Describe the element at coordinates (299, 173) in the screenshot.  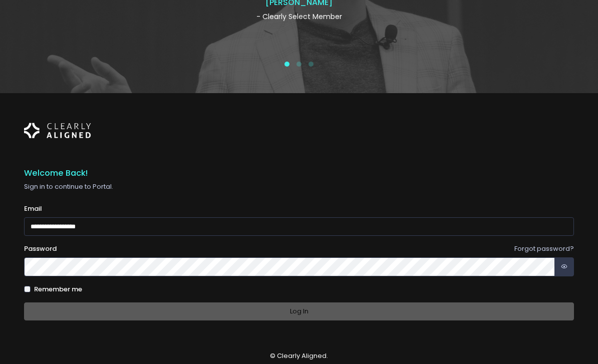
I see `h5: Welcome Back!` at that location.